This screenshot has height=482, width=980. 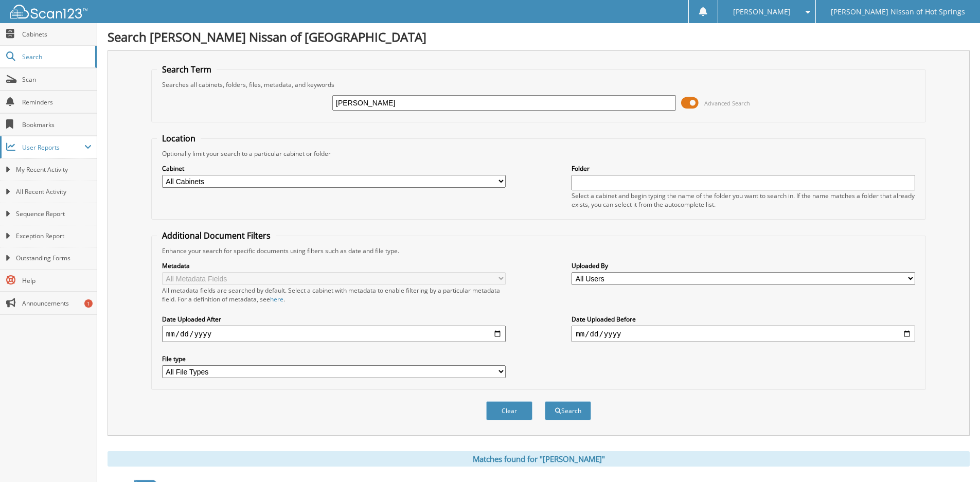 What do you see at coordinates (277, 299) in the screenshot?
I see `a: here` at bounding box center [277, 299].